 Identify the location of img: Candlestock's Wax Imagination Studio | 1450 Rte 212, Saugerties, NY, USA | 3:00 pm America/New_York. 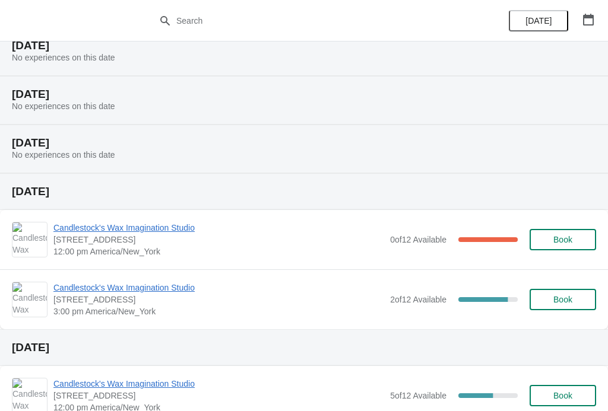
(30, 300).